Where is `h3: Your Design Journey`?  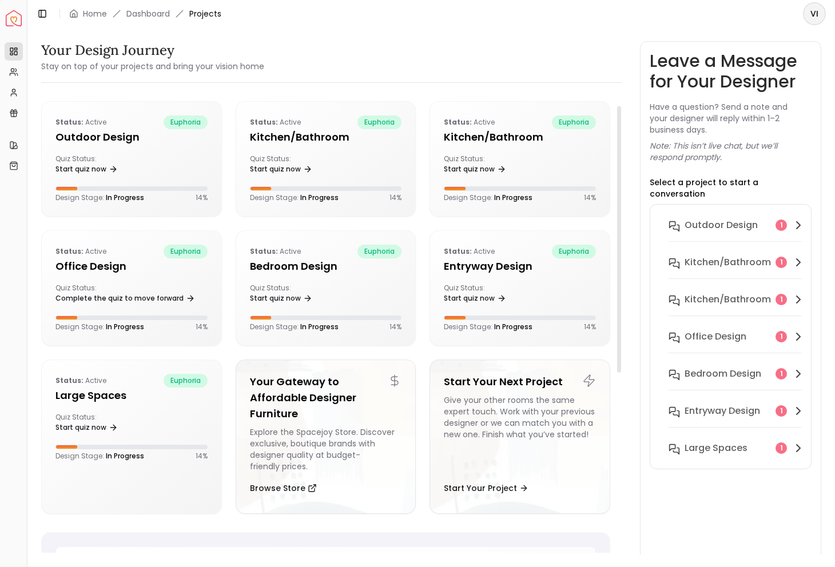
h3: Your Design Journey is located at coordinates (153, 50).